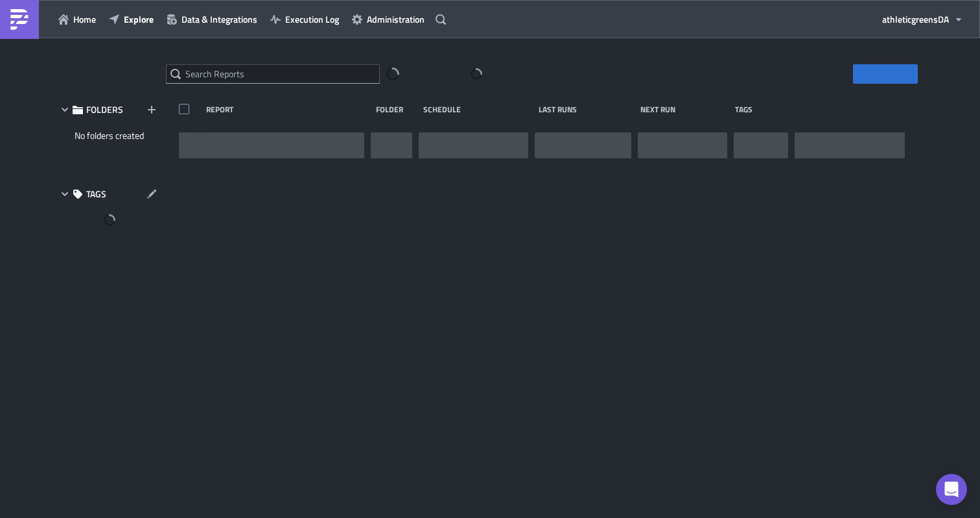  What do you see at coordinates (388, 19) in the screenshot?
I see `a: Administration` at bounding box center [388, 19].